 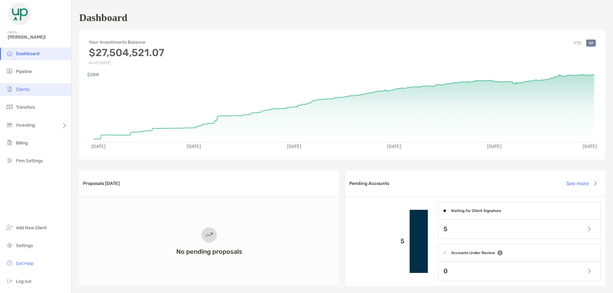 What do you see at coordinates (10, 143) in the screenshot?
I see `img: billing icon` at bounding box center [10, 143].